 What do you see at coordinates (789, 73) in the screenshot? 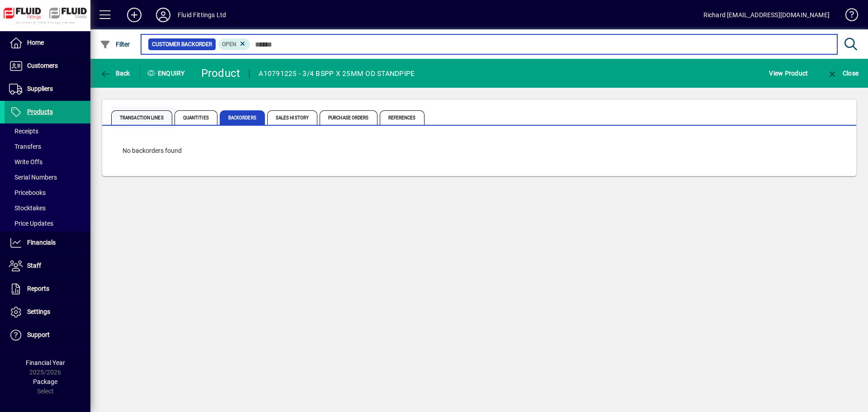
I see `button: View Product` at bounding box center [789, 73].